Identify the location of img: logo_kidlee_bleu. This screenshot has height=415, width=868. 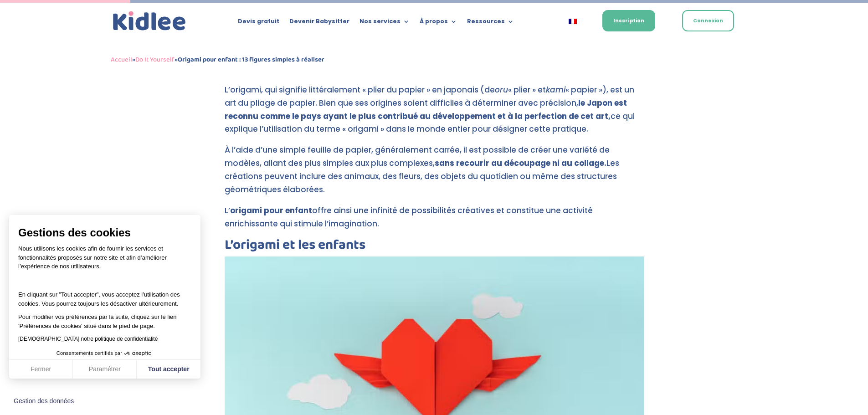
(149, 21).